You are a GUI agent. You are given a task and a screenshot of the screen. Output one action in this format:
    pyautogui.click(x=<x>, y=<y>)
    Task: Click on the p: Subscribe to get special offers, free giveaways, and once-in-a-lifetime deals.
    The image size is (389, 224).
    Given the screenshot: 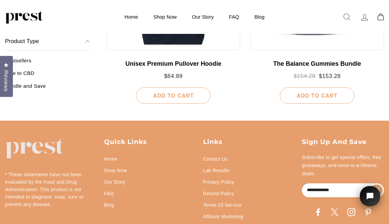 What is the action you would take?
    pyautogui.click(x=343, y=166)
    